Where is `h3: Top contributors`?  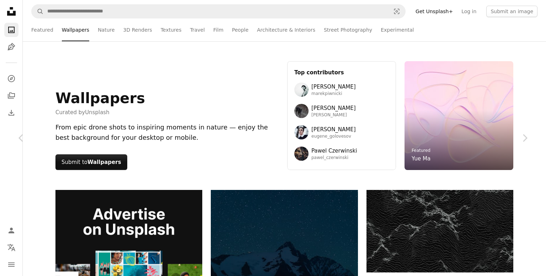 h3: Top contributors is located at coordinates (342, 73).